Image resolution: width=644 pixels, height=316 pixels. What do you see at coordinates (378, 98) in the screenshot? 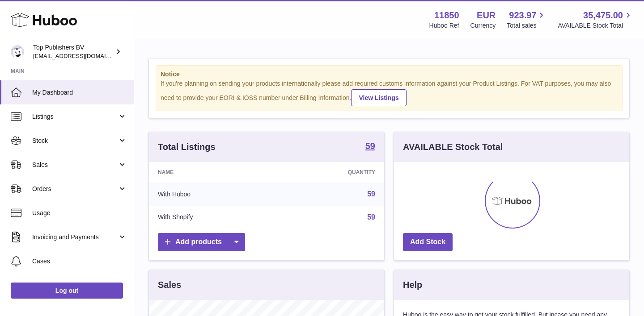
I see `a: View Listings` at bounding box center [378, 98].